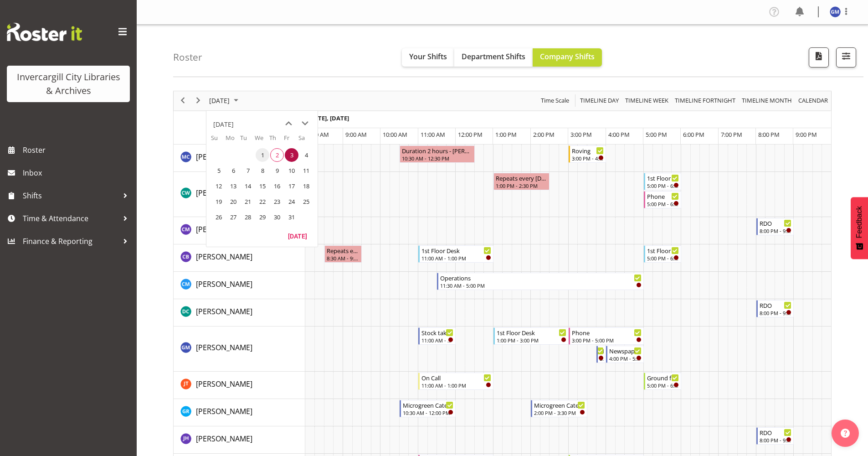 Image resolution: width=868 pixels, height=456 pixels. What do you see at coordinates (233, 171) in the screenshot?
I see `span: Monday, October 6, 2025` at bounding box center [233, 171].